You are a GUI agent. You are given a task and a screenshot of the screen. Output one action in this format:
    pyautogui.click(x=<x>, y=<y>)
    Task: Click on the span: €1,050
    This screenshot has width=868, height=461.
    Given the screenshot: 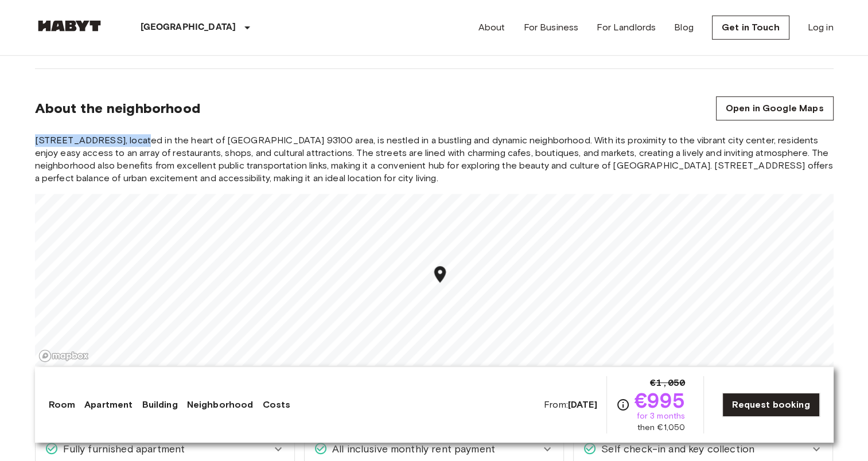 What is the action you would take?
    pyautogui.click(x=667, y=383)
    